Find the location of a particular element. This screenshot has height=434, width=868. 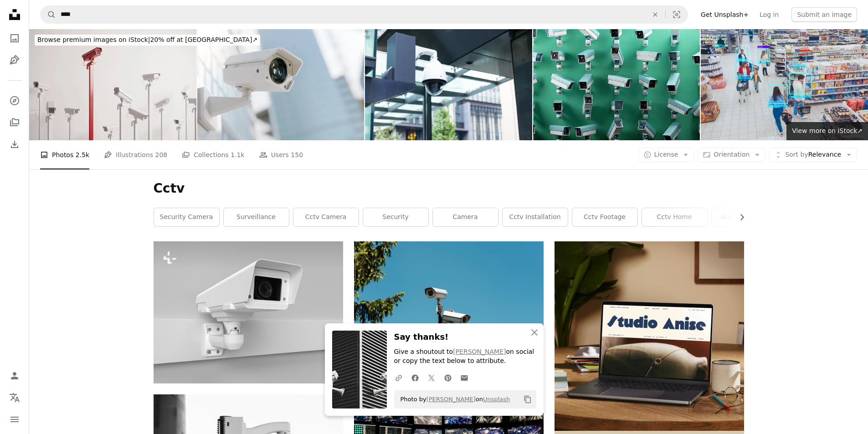

form: Find visuals sitewide is located at coordinates (364, 14).